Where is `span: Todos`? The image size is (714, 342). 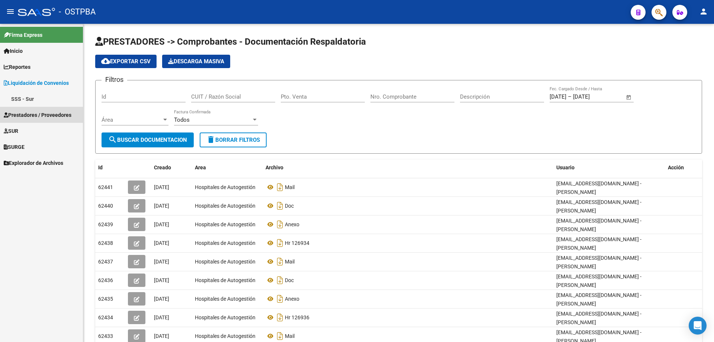
span: Todos is located at coordinates (182, 120).